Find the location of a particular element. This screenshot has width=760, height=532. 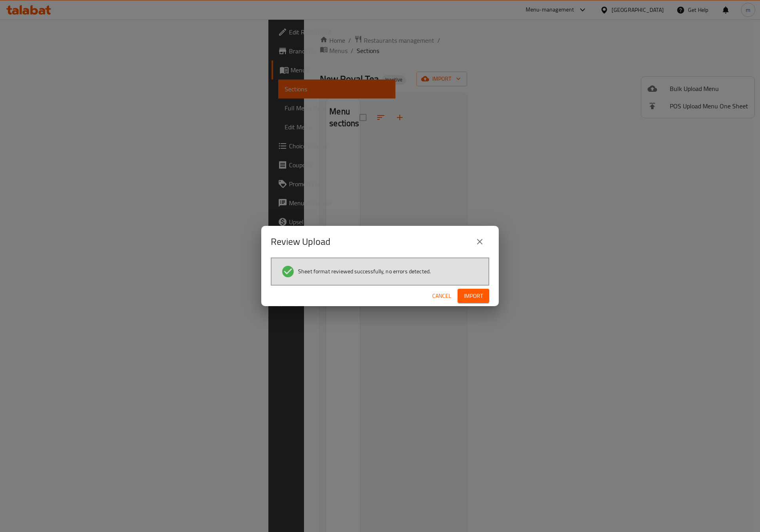

button: close is located at coordinates (480, 242).